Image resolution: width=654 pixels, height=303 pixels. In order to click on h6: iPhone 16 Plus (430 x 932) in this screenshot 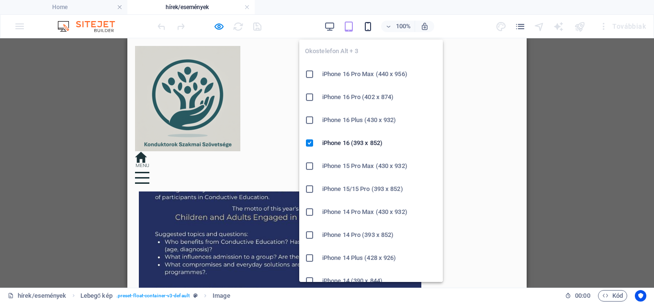, I will do `click(379, 120)`.